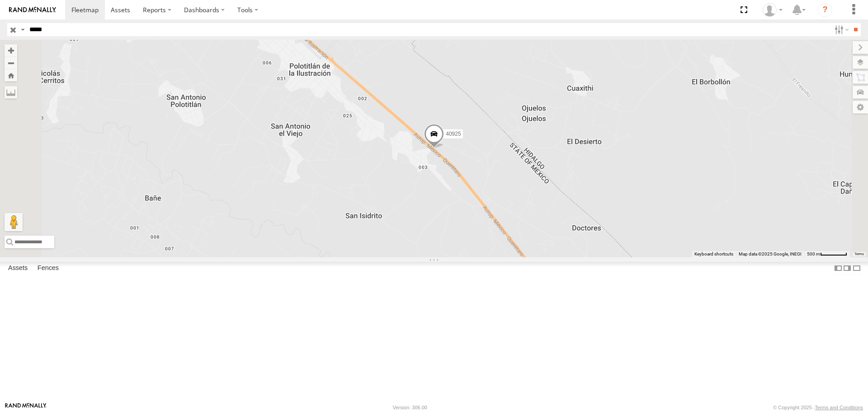 This screenshot has height=412, width=868. What do you see at coordinates (23, 29) in the screenshot?
I see `label: Search Query` at bounding box center [23, 29].